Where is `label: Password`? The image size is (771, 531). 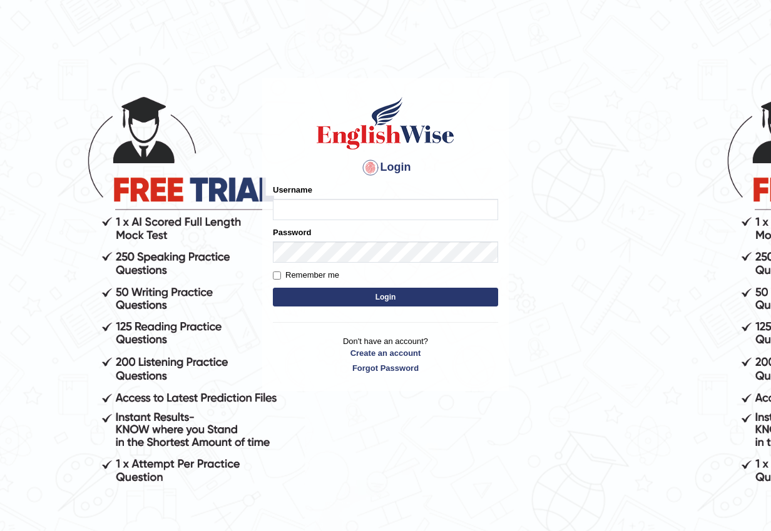
label: Password is located at coordinates (291, 232).